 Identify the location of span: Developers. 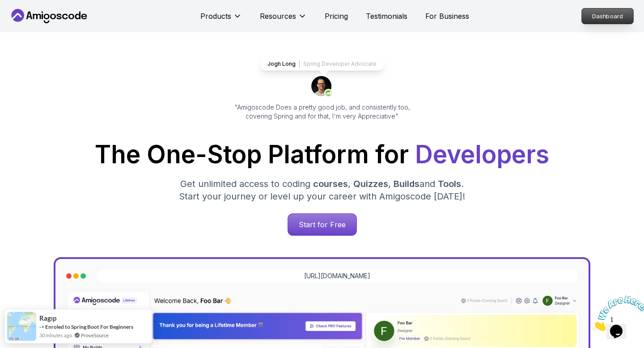
(482, 154).